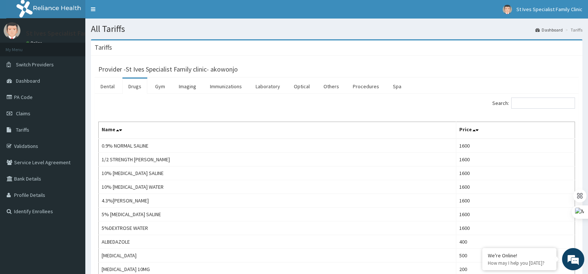 This screenshot has width=588, height=274. I want to click on span: Switch Providers, so click(35, 65).